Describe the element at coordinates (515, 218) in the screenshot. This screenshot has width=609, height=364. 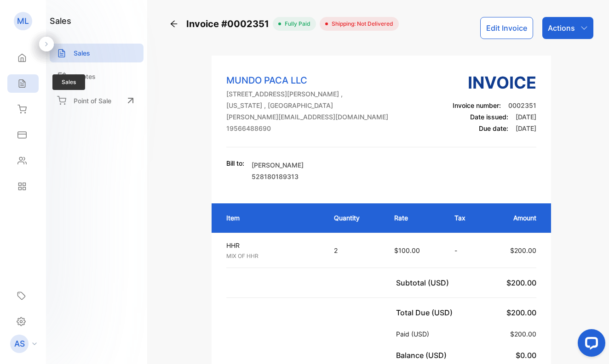
I see `p: Amount` at that location.